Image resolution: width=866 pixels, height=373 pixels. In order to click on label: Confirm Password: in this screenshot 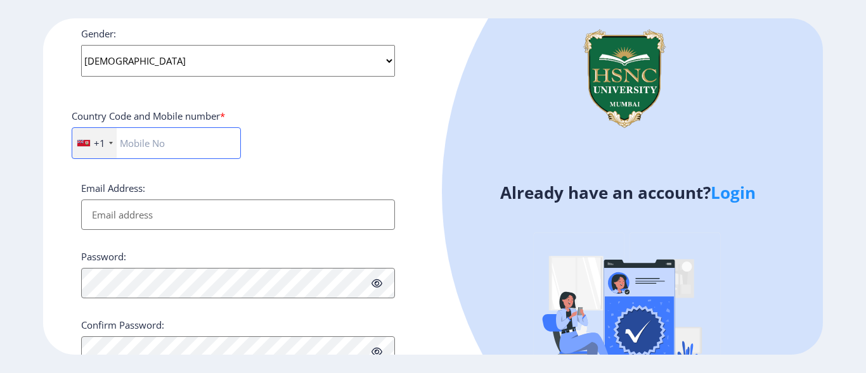, I will do `click(122, 325)`.